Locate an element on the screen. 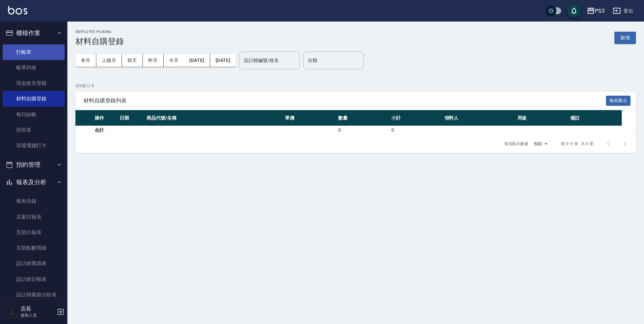 The height and width of the screenshot is (324, 644). a: 報表匯出 is located at coordinates (618, 100).